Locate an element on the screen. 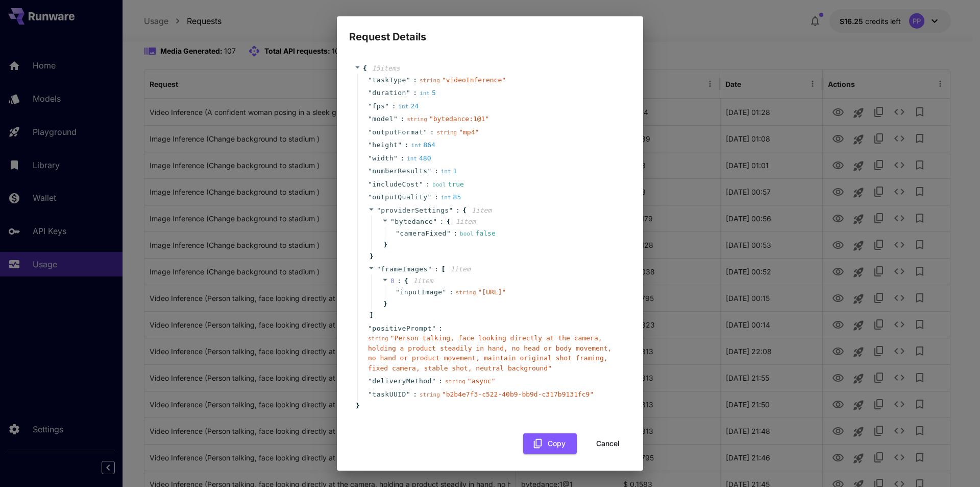  span: positivePrompt is located at coordinates (402, 329).